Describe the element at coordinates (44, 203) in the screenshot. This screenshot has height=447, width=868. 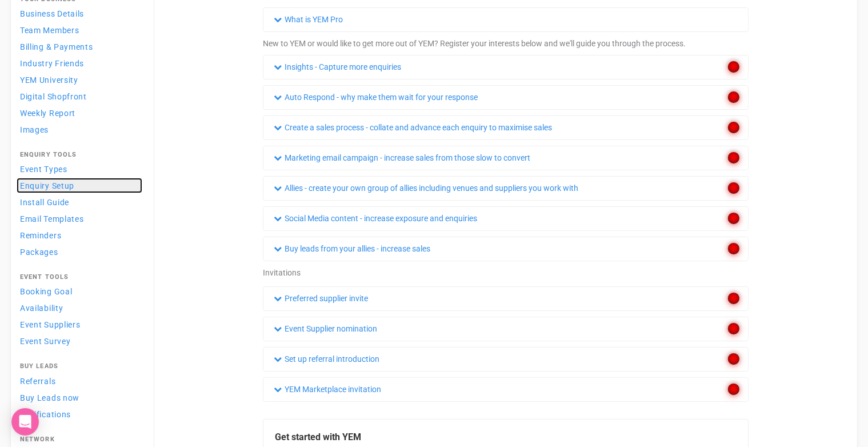
I see `span: Install Guide` at that location.